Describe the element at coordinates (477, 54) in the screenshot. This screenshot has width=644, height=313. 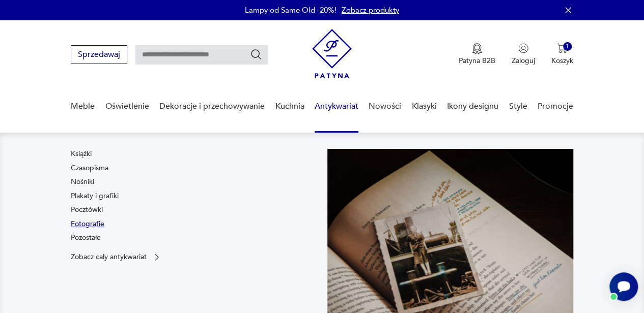
I see `button: Patyna B2B` at that location.